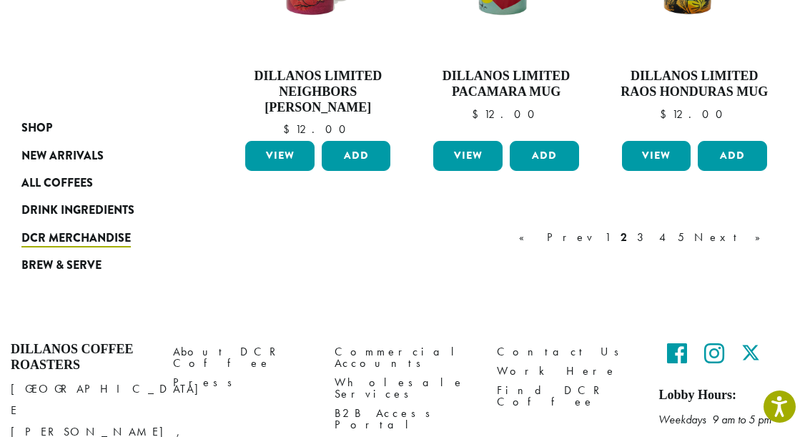  What do you see at coordinates (405, 388) in the screenshot?
I see `a: Wholesale Services` at bounding box center [405, 388].